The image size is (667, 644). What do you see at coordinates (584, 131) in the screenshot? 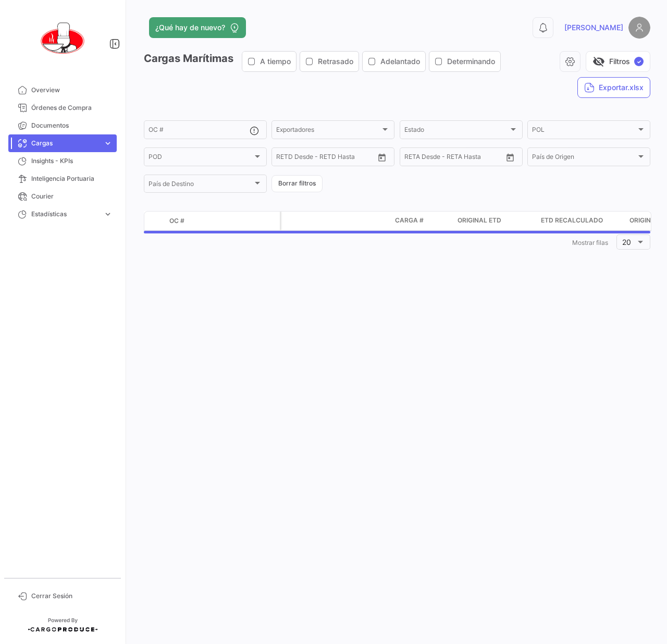
I see `span: POL` at bounding box center [584, 131].